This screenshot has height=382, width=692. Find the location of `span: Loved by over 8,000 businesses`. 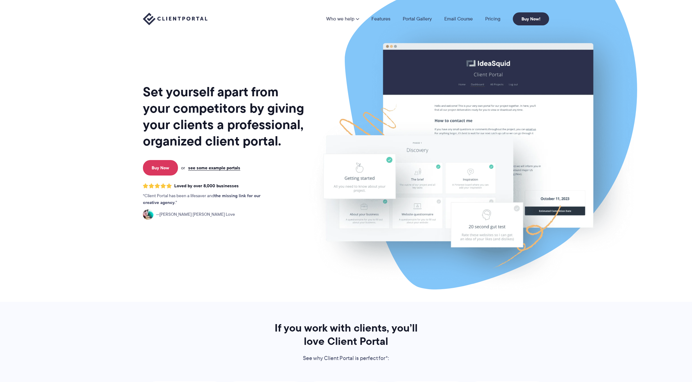

span: Loved by over 8,000 businesses is located at coordinates (206, 186).